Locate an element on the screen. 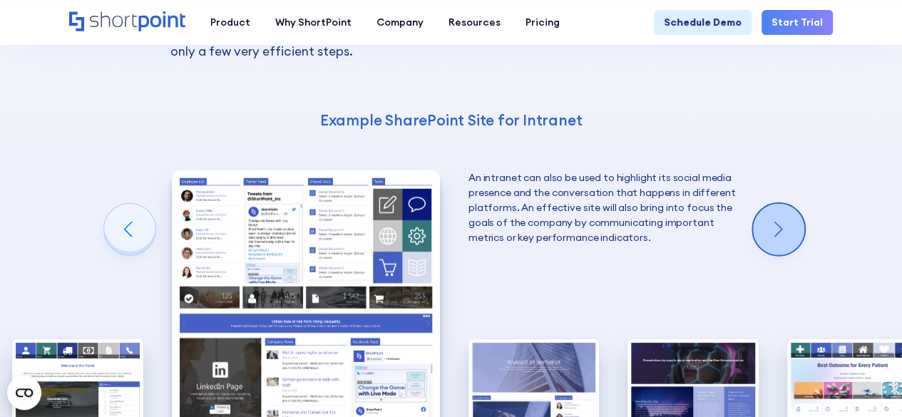  div: Chat Widget is located at coordinates (867, 383).